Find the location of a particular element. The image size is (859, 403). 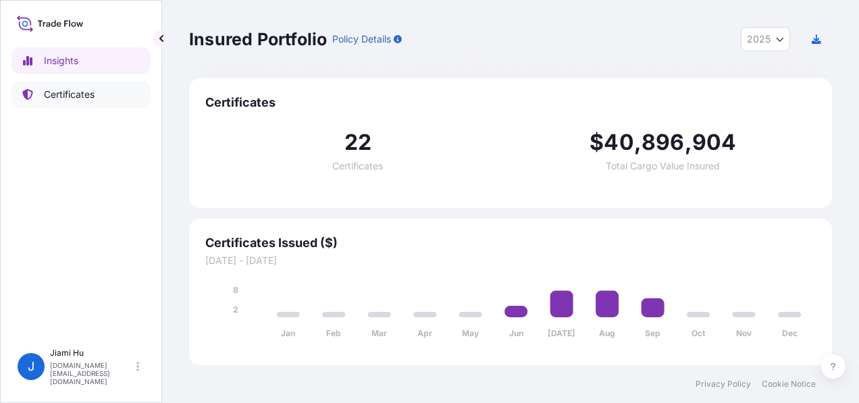

tspan: Apr is located at coordinates (425, 334).